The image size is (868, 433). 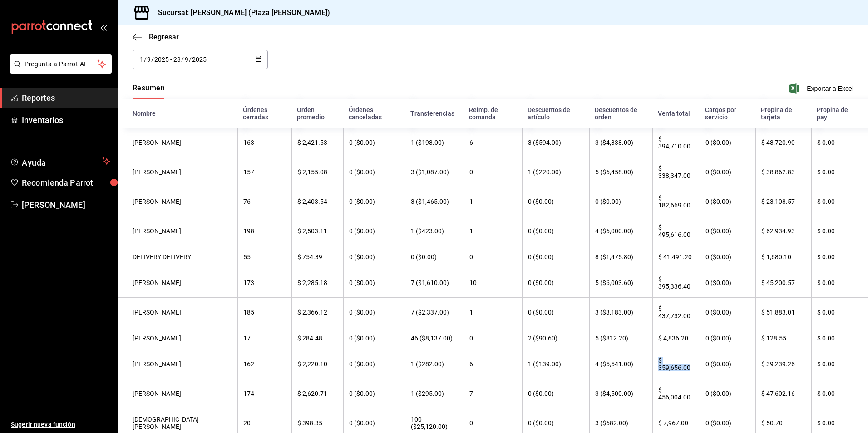 What do you see at coordinates (148, 91) in the screenshot?
I see `button: Resumen` at bounding box center [148, 91].